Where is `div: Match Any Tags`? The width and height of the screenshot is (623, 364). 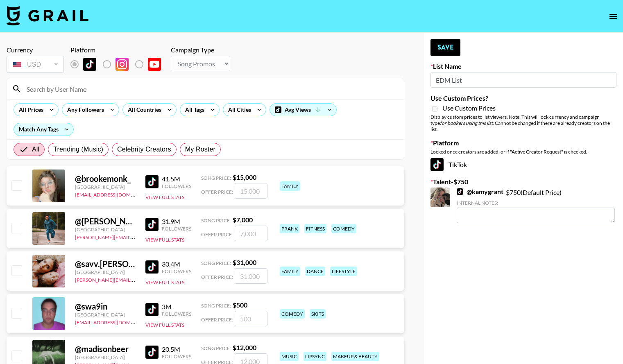
div: Match Any Tags is located at coordinates (44, 130).